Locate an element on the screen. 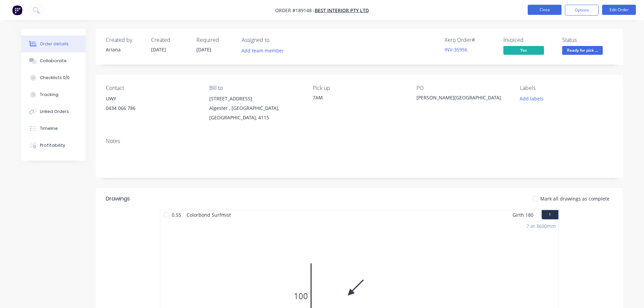  button: Tracking is located at coordinates (54, 95).